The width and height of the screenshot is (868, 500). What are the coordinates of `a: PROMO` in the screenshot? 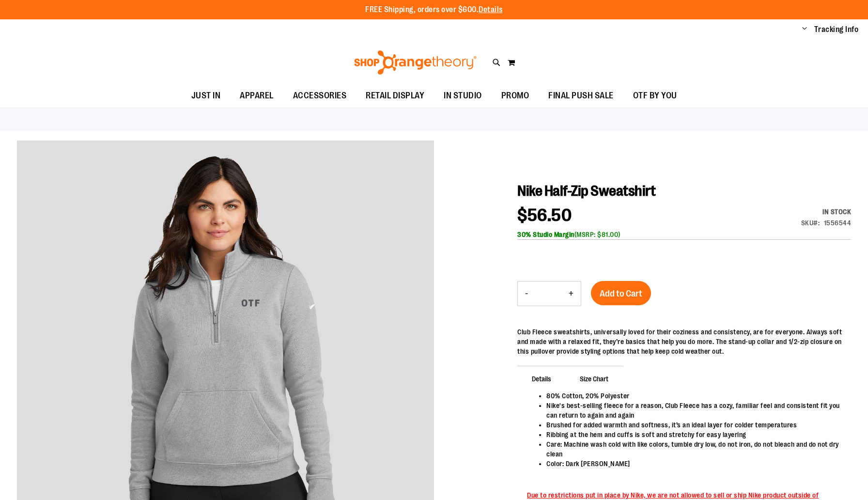 It's located at (516, 96).